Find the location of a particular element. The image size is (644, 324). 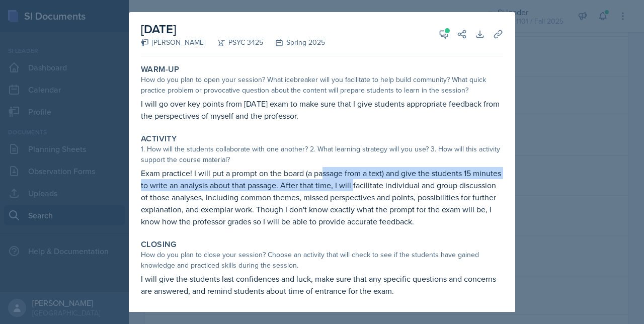

label: Activity is located at coordinates (158, 139).